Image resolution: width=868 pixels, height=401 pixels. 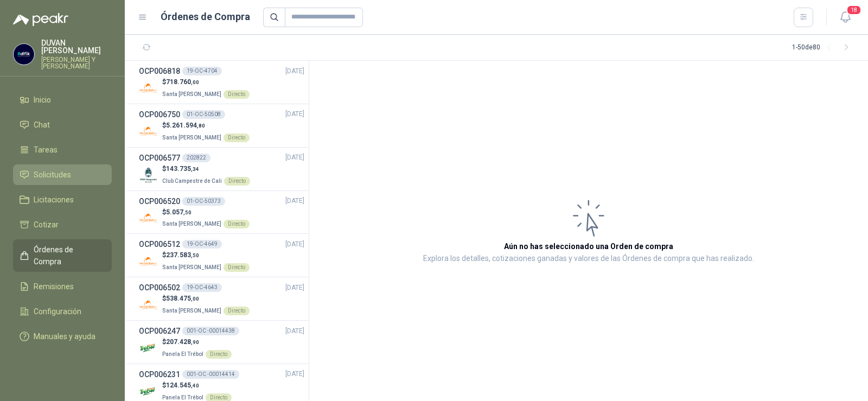 I want to click on span: 207.428, so click(x=182, y=342).